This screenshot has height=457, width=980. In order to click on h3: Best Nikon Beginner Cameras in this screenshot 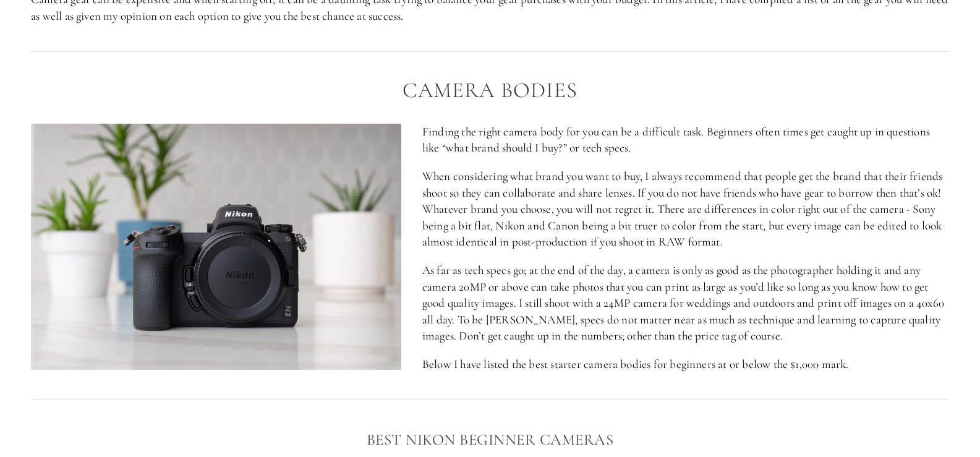, I will do `click(489, 440)`.